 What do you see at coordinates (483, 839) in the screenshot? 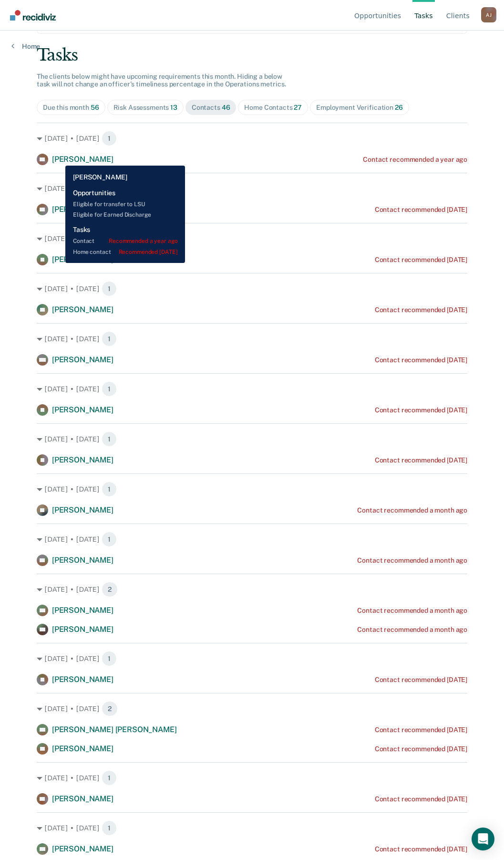
I see `div: Open Intercom Messenger` at bounding box center [483, 839].